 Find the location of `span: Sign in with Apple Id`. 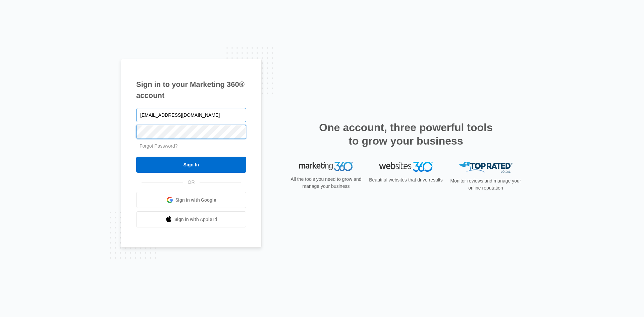

span: Sign in with Apple Id is located at coordinates (196, 219).